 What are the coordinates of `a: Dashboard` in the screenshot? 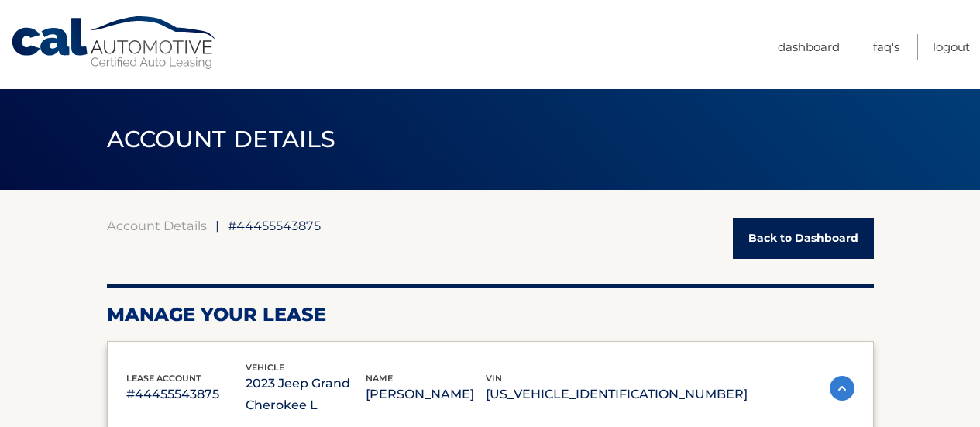 It's located at (809, 46).